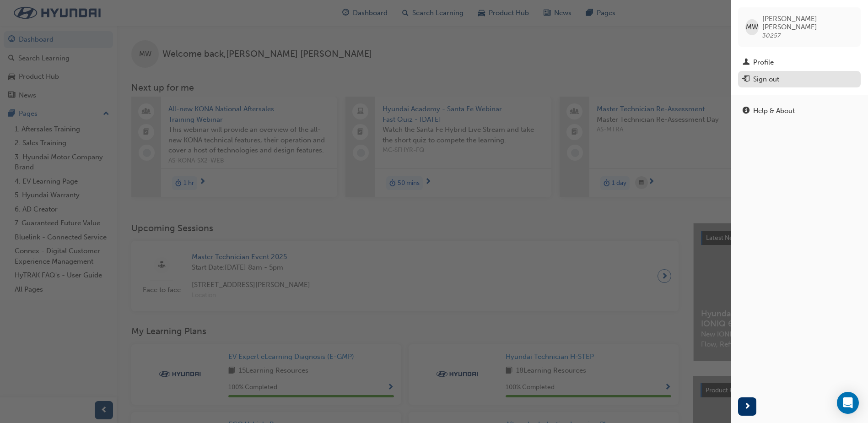 The width and height of the screenshot is (868, 423). What do you see at coordinates (847, 403) in the screenshot?
I see `div: Open Intercom Messenger` at bounding box center [847, 403].